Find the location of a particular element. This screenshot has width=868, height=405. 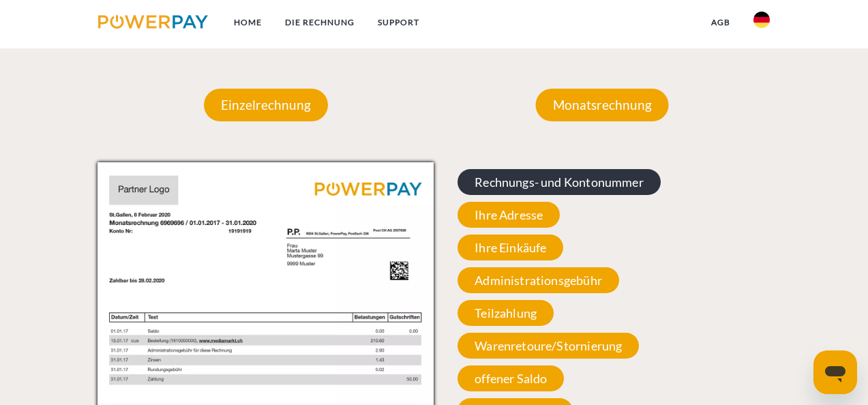

p: Monatsrechnung is located at coordinates (602, 105).